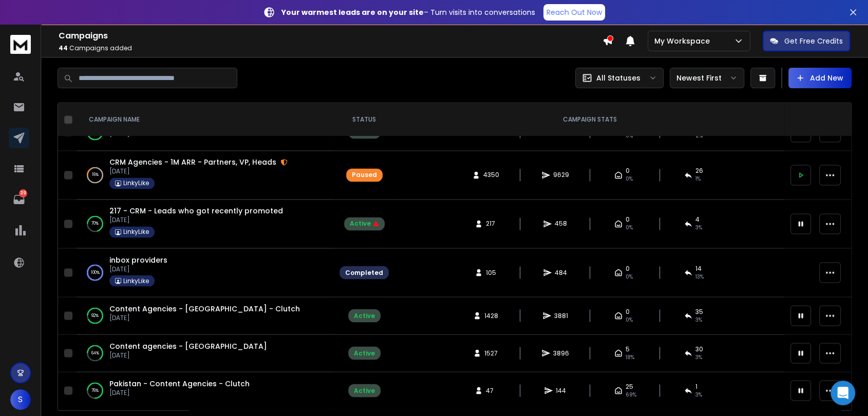 The width and height of the screenshot is (868, 416). What do you see at coordinates (706, 78) in the screenshot?
I see `button: Newest First` at bounding box center [706, 78].